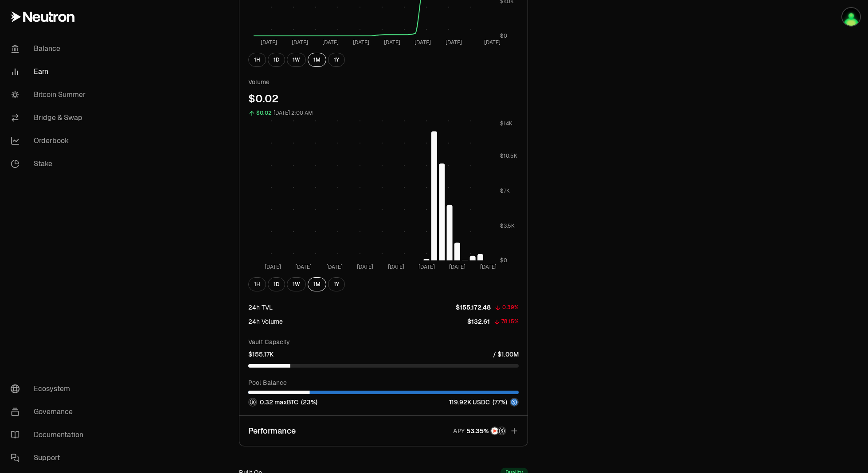 This screenshot has height=473, width=868. Describe the element at coordinates (502, 431) in the screenshot. I see `img: Structured Points` at that location.